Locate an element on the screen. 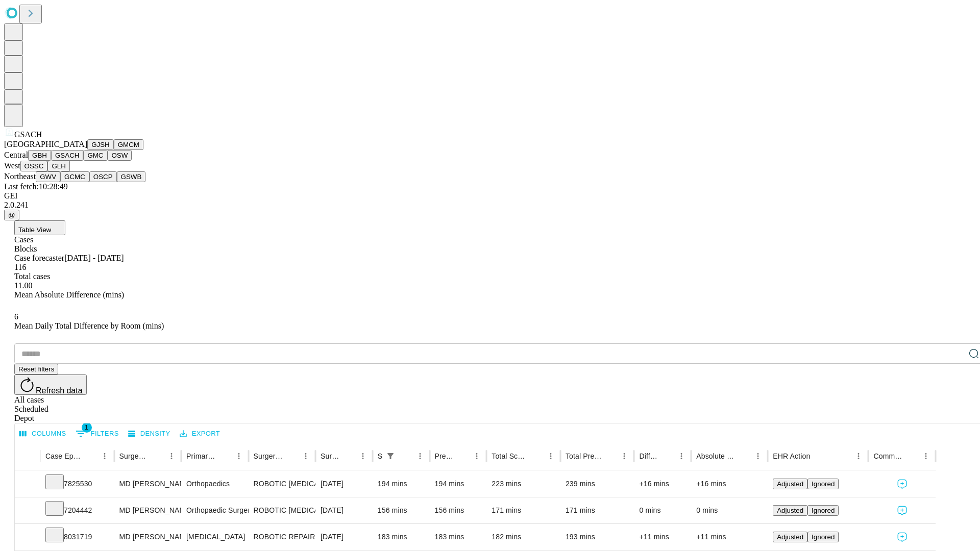 The width and height of the screenshot is (980, 551). span: Table View is located at coordinates (35, 230).